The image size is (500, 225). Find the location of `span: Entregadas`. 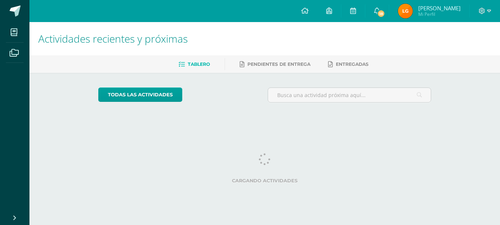

span: Entregadas is located at coordinates (352, 64).